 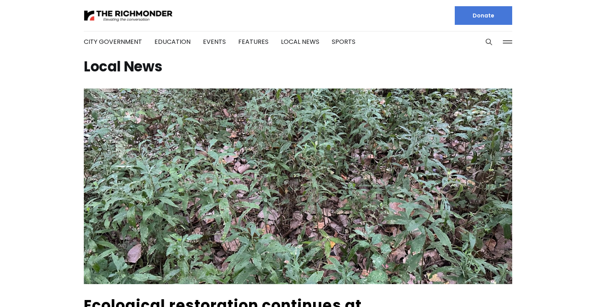 I want to click on a: Events, so click(x=214, y=42).